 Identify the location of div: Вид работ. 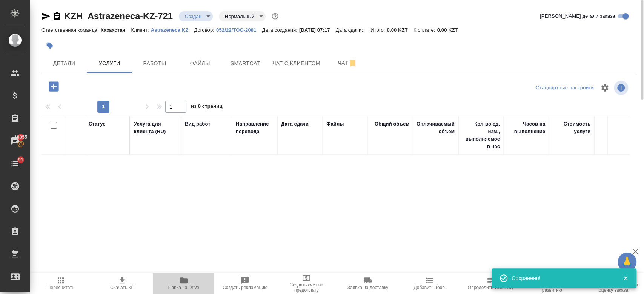
(197, 124).